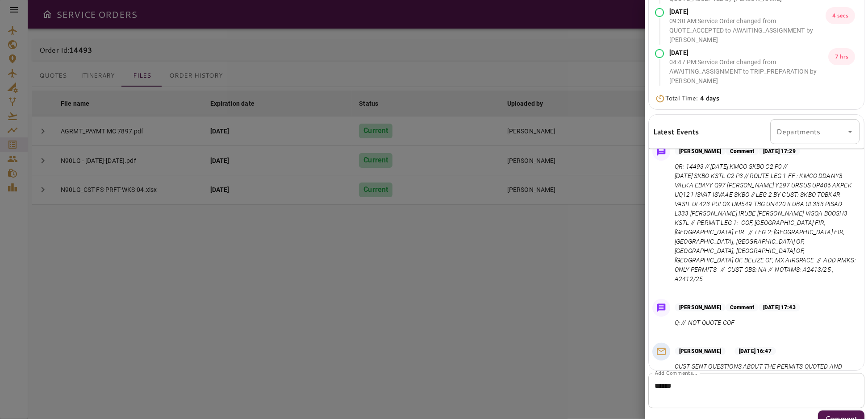  What do you see at coordinates (676, 131) in the screenshot?
I see `h6: Latest Events` at bounding box center [676, 131].